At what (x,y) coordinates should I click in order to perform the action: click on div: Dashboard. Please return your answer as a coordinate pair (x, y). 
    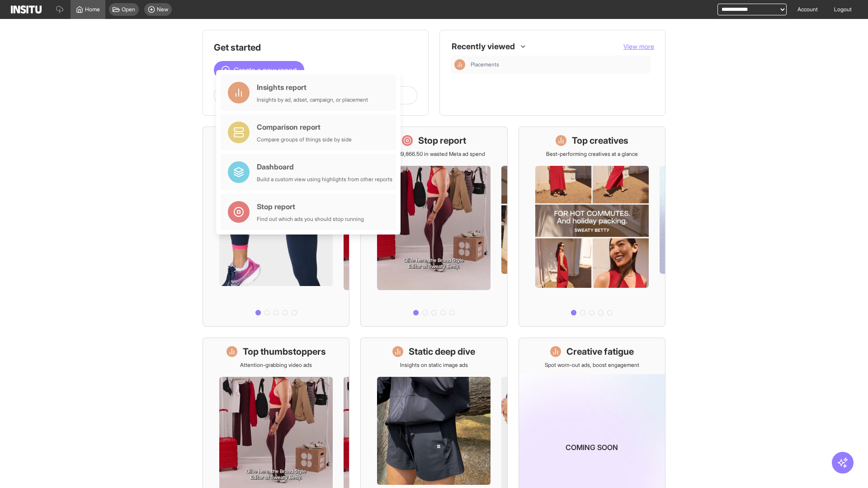
    Looking at the image, I should click on (325, 167).